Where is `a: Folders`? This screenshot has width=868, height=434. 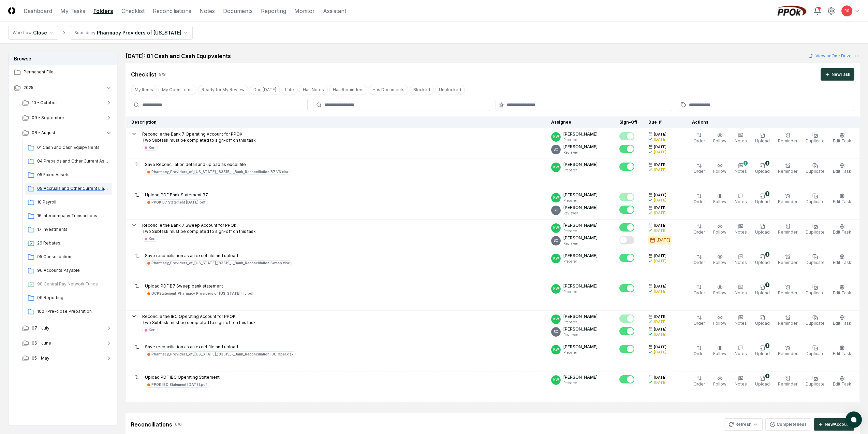 a: Folders is located at coordinates (103, 11).